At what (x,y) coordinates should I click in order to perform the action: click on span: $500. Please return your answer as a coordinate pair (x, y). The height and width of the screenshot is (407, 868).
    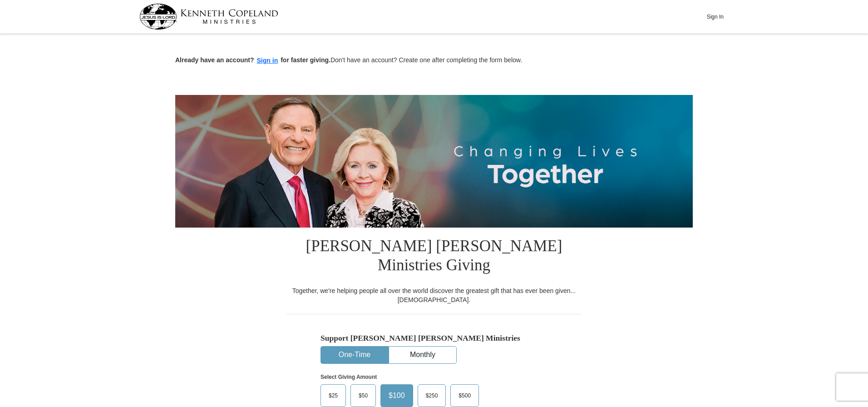
    Looking at the image, I should click on (464, 395).